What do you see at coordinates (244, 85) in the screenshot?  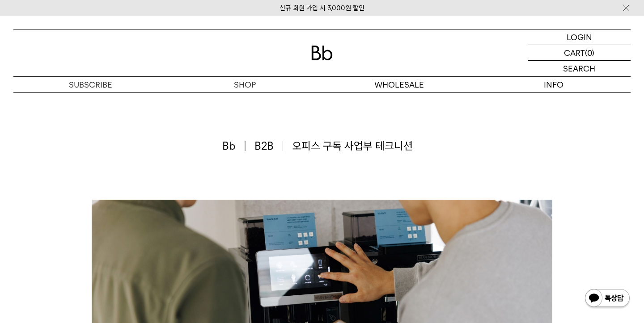 I see `p: SHOP` at bounding box center [244, 85].